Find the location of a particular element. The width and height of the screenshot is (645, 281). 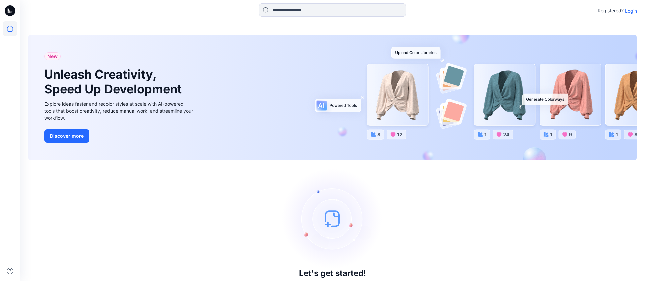

div: Explore ideas faster and recolor styles at scale with AI-powered tools that boost creativity, red... is located at coordinates (120, 111).